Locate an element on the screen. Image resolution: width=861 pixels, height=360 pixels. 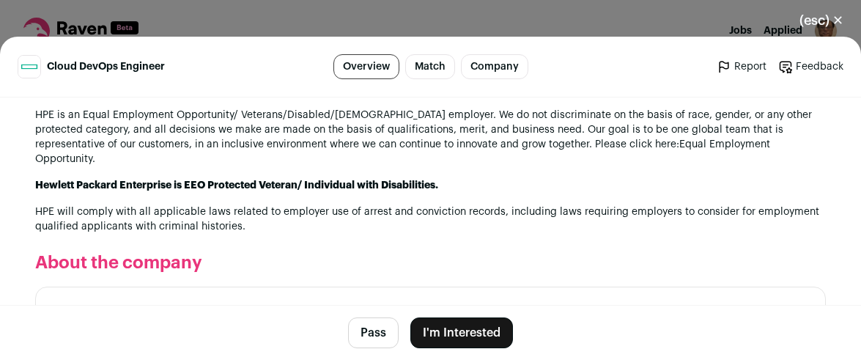
img: 841e9c558b8882e15a7c28ada3d396a58bec380d3632d258217f918c9bbaa3d8.jpg is located at coordinates (29, 67).